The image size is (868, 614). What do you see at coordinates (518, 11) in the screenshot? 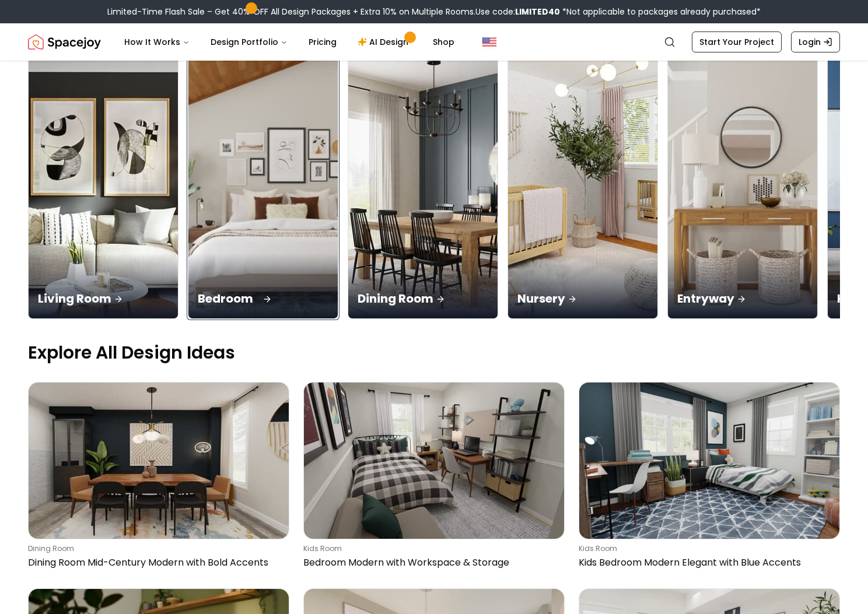
I see `span: Use code:` at bounding box center [518, 11].